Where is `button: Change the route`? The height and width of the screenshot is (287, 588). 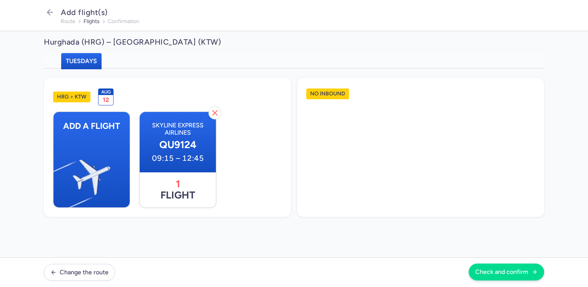 button: Change the route is located at coordinates (79, 272).